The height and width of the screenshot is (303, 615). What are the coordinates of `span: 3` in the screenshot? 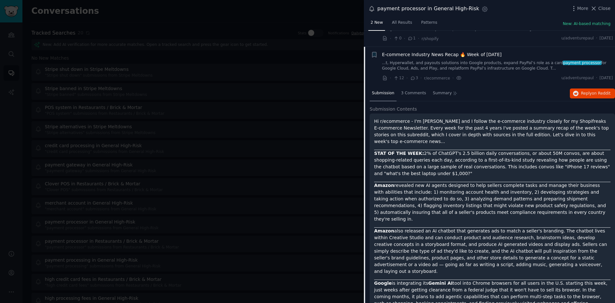 It's located at (414, 78).